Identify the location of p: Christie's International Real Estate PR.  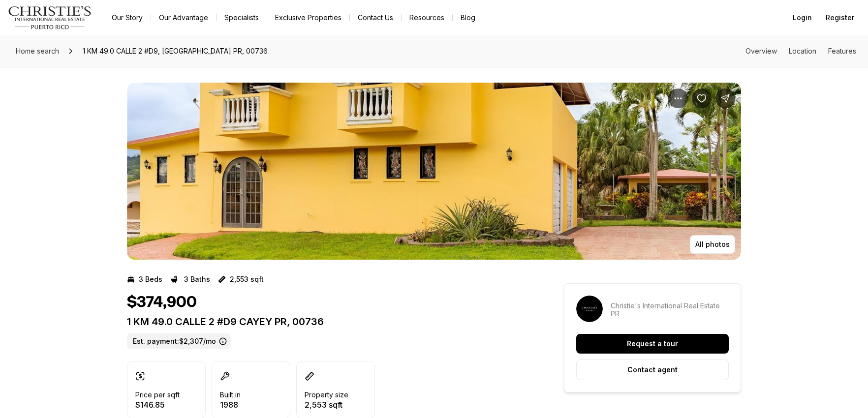
(670, 310).